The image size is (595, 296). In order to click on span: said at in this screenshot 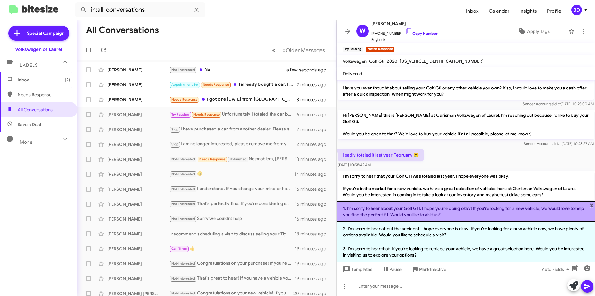, I will do `click(556, 143)`.